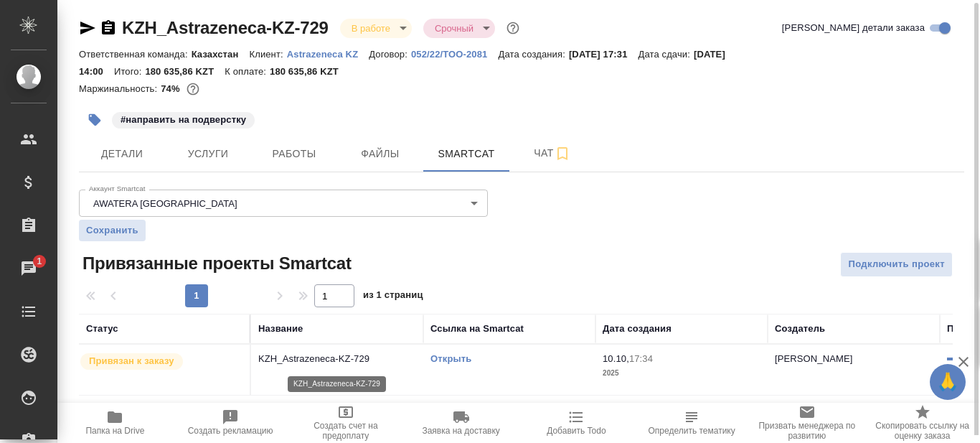  I want to click on button: Скопировать ссылку для ЯМессенджера, so click(87, 28).